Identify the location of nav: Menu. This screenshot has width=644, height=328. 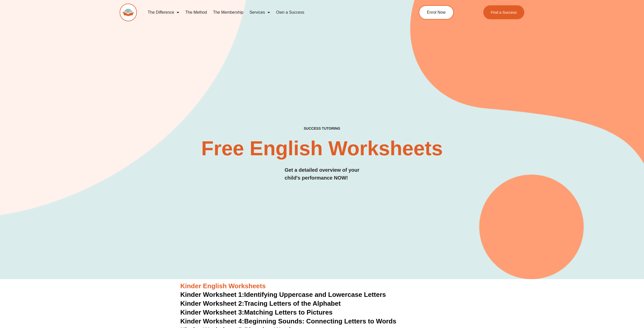
(270, 13).